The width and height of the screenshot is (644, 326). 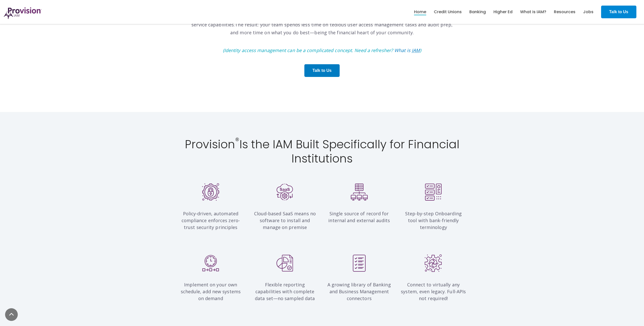 I want to click on img: Connectors, so click(x=433, y=263).